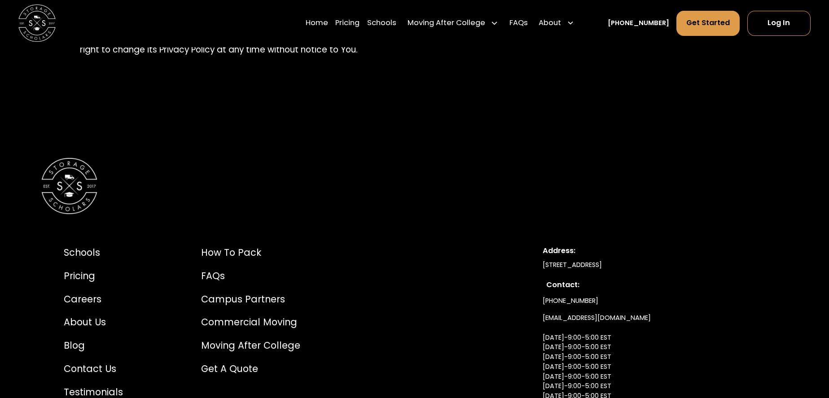  I want to click on div: Blog, so click(93, 345).